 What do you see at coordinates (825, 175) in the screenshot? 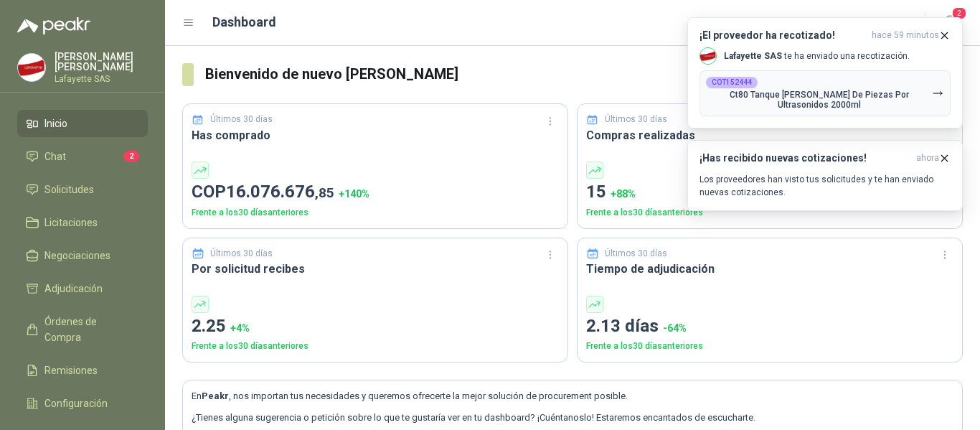
I see `button: ¡Has recibido nuevas cotizaciones!ahora Los proveedores han visto tus solicitudes y te han enviad...` at bounding box center [825, 175].